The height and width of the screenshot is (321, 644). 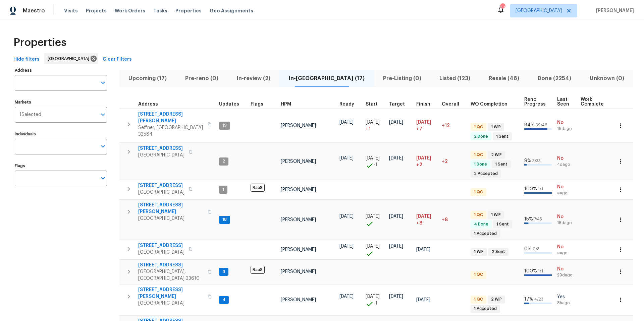 I want to click on span: 15 %, so click(x=529, y=219).